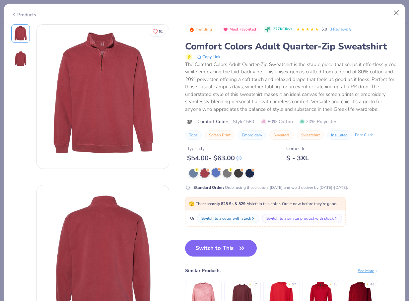 The height and width of the screenshot is (301, 409). Describe the element at coordinates (244, 121) in the screenshot. I see `span: Style 1580` at that location.